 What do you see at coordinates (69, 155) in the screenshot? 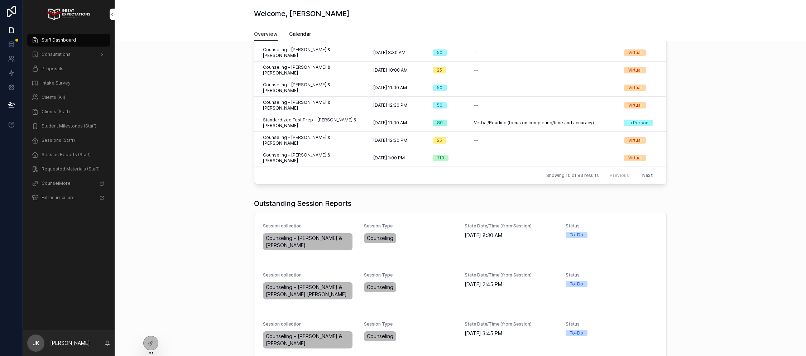
I see `a: Session Reports (Staff)` at bounding box center [69, 155].